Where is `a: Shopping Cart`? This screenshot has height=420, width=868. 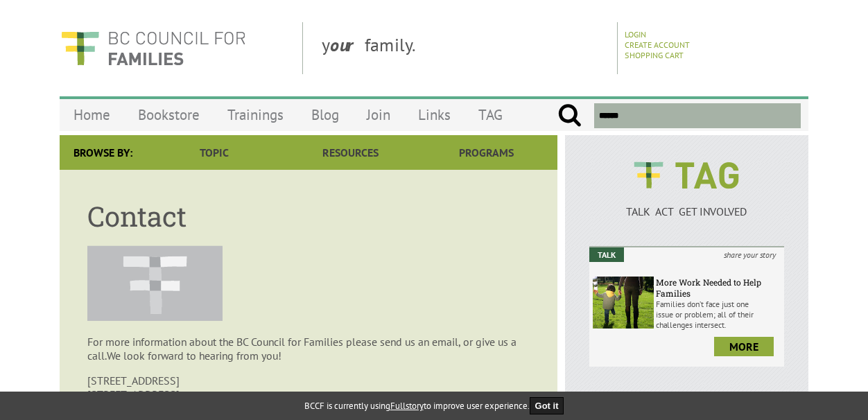 a: Shopping Cart is located at coordinates (654, 55).